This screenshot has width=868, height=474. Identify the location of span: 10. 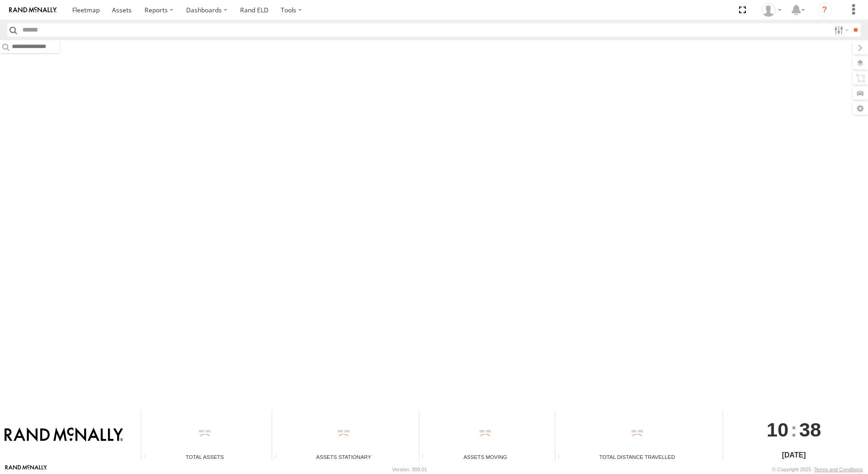
(778, 430).